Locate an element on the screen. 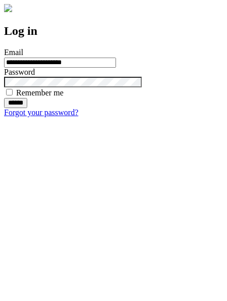  label: Remember me is located at coordinates (40, 92).